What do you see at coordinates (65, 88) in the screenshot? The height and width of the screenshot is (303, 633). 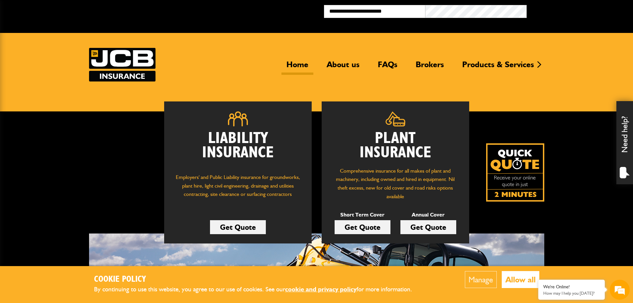 I see `input: Enter your email address` at bounding box center [65, 88].